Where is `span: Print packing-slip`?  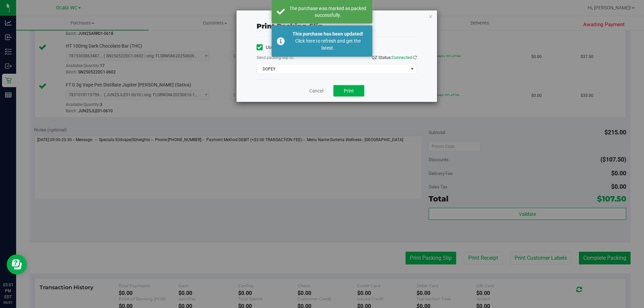
span: Print packing-slip is located at coordinates (290, 26).